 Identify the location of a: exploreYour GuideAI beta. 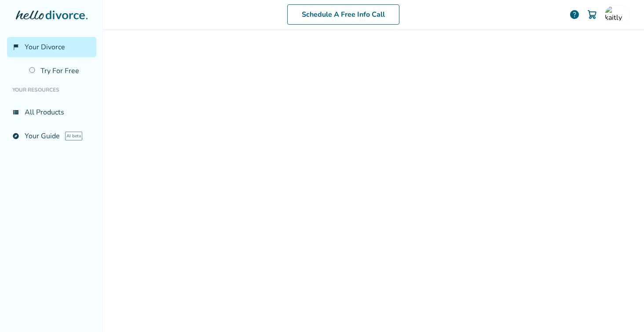
(51, 136).